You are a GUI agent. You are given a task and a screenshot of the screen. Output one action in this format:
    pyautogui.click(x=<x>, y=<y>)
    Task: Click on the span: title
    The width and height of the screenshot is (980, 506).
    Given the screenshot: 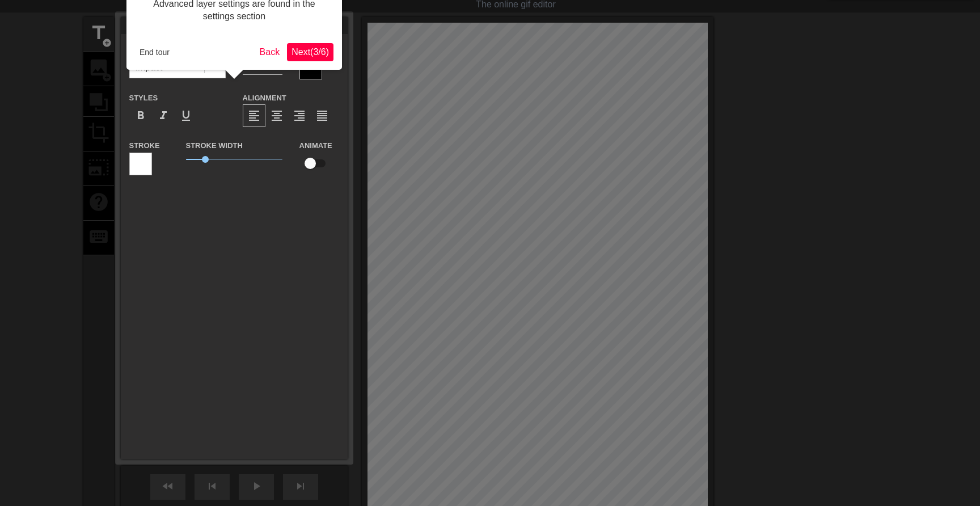 What is the action you would take?
    pyautogui.click(x=99, y=33)
    